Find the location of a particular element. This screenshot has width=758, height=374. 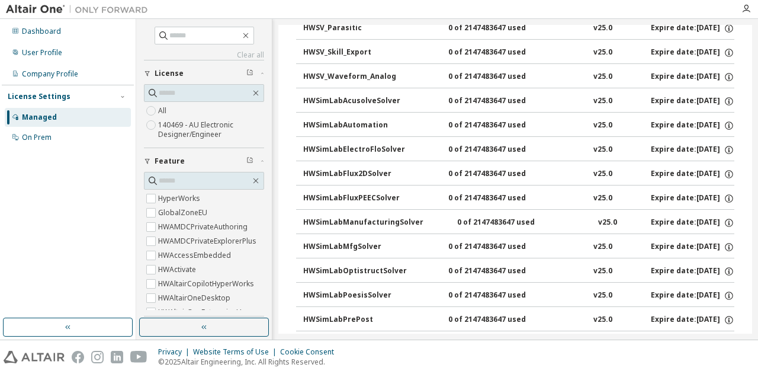

label: GlobalZoneEU is located at coordinates (184, 213).